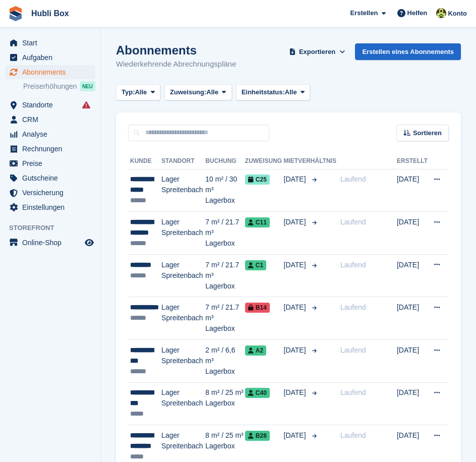  What do you see at coordinates (255, 351) in the screenshot?
I see `span: A2` at bounding box center [255, 351].